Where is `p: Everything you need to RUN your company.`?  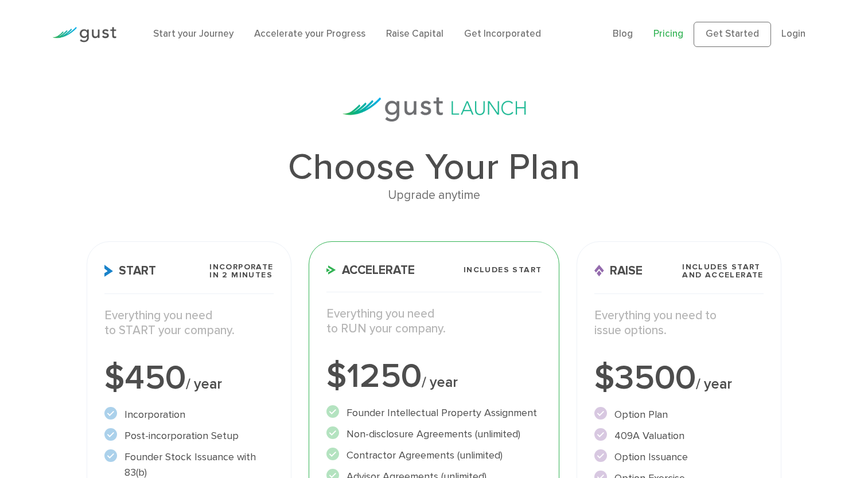 p: Everything you need to RUN your company. is located at coordinates (434, 321).